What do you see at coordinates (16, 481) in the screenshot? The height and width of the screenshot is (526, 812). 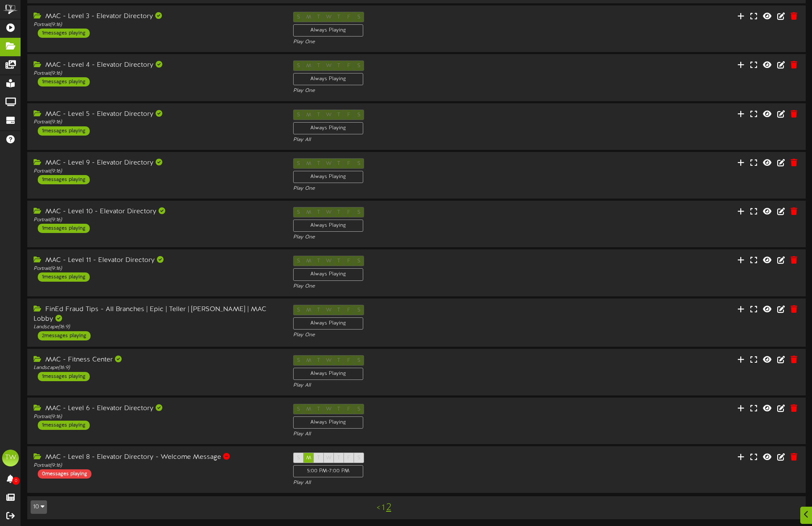 I see `span: 0` at bounding box center [16, 481].